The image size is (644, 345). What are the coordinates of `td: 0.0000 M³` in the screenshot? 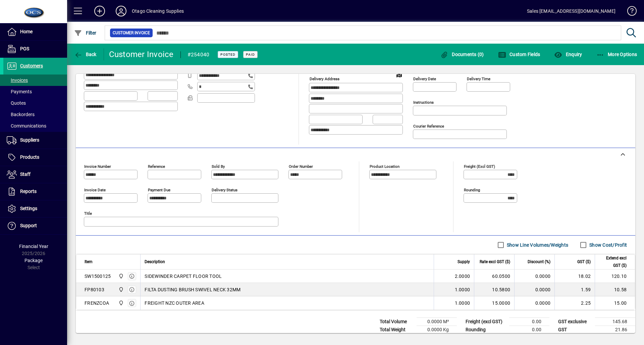 It's located at (437, 321).